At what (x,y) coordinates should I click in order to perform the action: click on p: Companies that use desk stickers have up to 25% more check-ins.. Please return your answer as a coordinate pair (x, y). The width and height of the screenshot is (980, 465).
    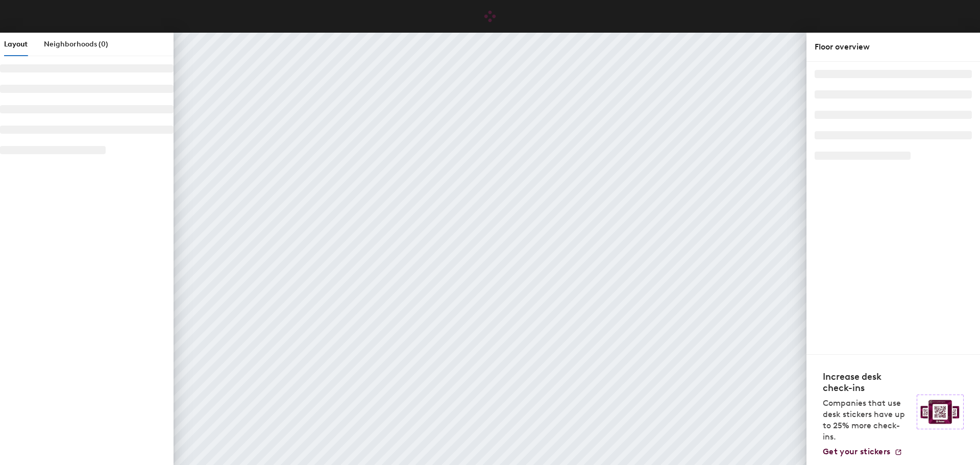
    Looking at the image, I should click on (867, 420).